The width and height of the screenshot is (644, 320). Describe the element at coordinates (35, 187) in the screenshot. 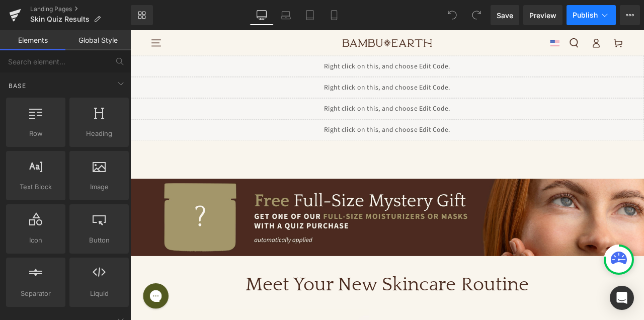

I see `span: Text Block` at that location.